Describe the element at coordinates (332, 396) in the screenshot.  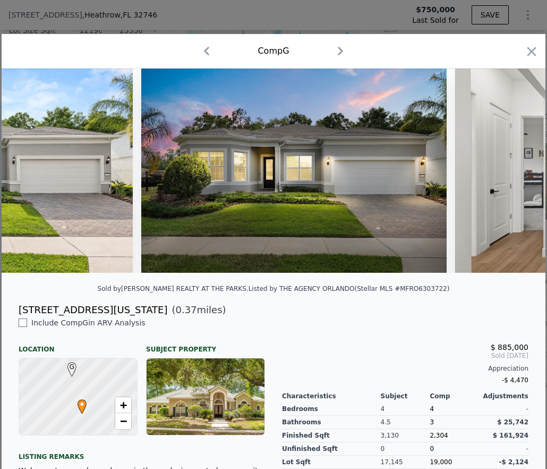
I see `div: Characteristics` at that location.